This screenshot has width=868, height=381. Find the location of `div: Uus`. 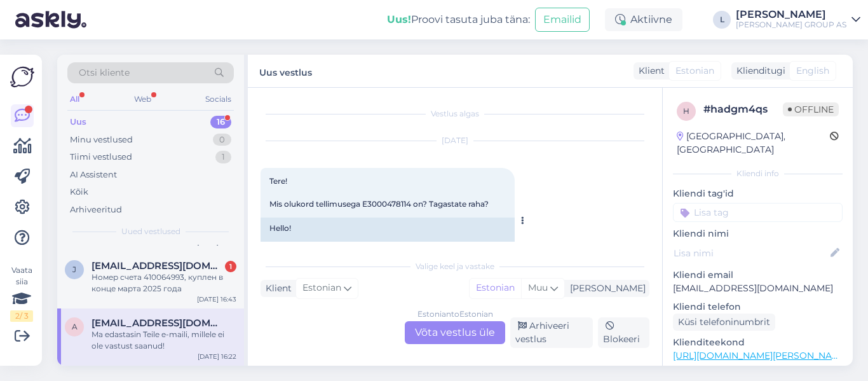

div: Uus is located at coordinates (78, 122).